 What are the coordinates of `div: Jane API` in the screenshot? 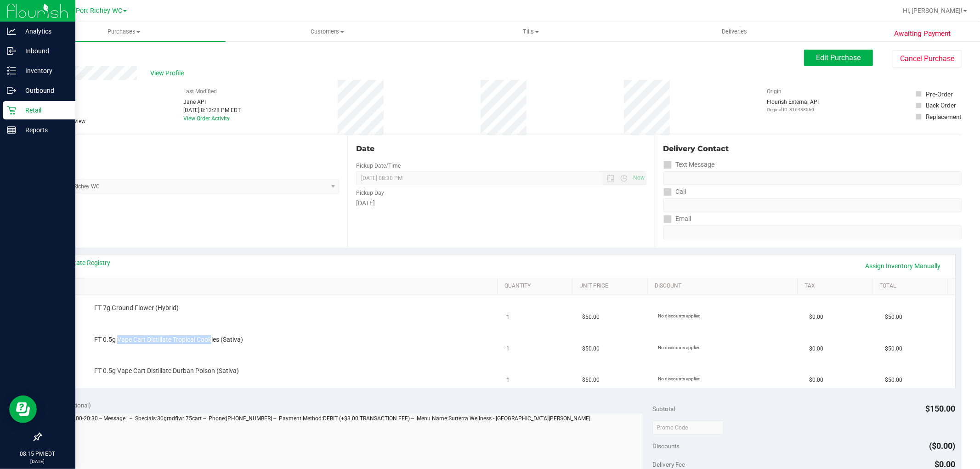 It's located at (212, 102).